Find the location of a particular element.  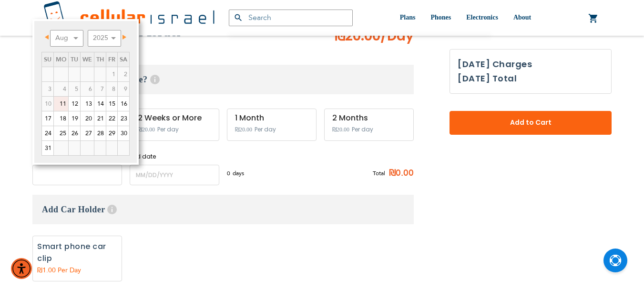

span: Add to Cart is located at coordinates (531, 122).